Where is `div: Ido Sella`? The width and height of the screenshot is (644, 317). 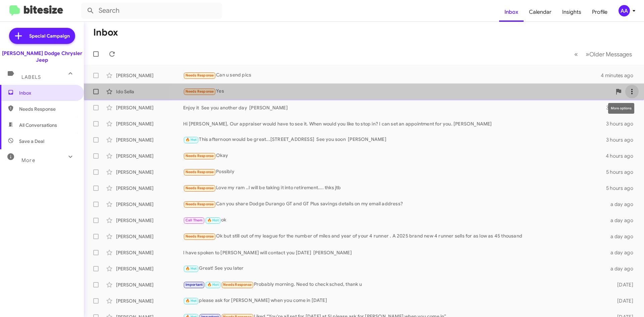 div: Ido Sella is located at coordinates (150, 92).